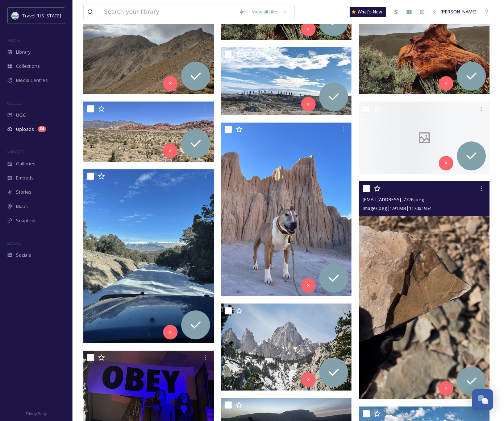  Describe the element at coordinates (36, 413) in the screenshot. I see `span: Privacy Policy` at that location.